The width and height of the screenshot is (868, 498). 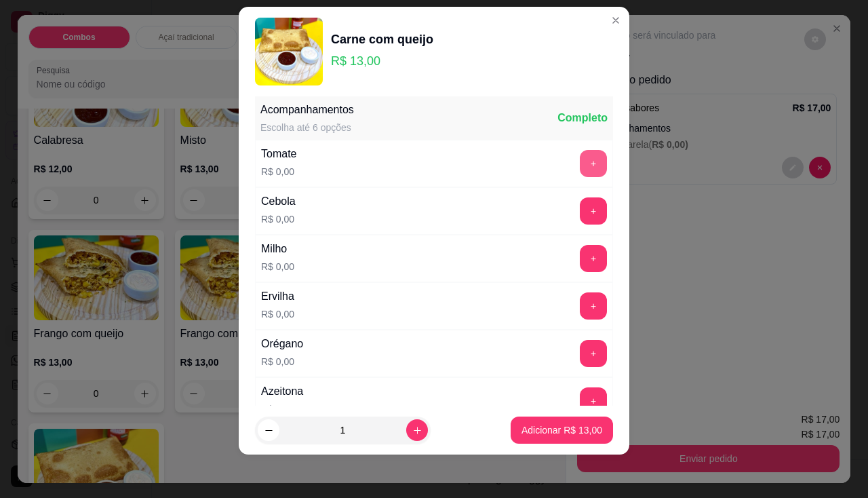 What do you see at coordinates (277, 249) in the screenshot?
I see `div: Milho` at bounding box center [277, 249].